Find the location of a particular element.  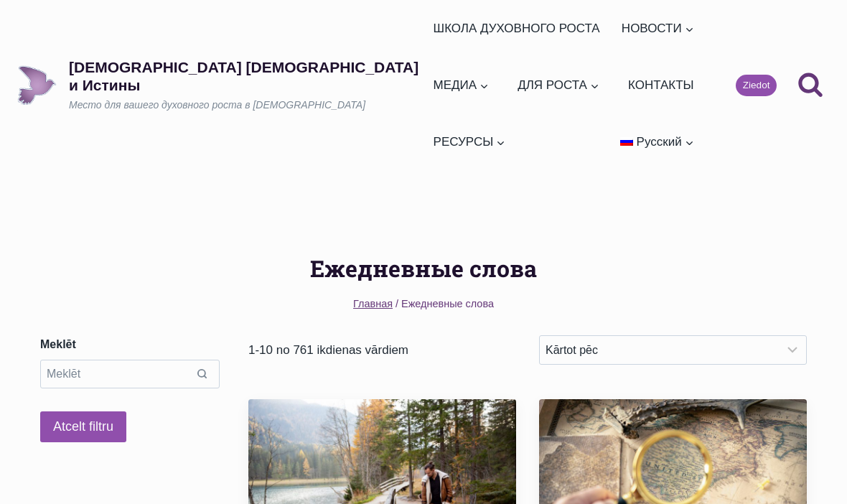

span: ДЛЯ РОСТА is located at coordinates (558, 84).